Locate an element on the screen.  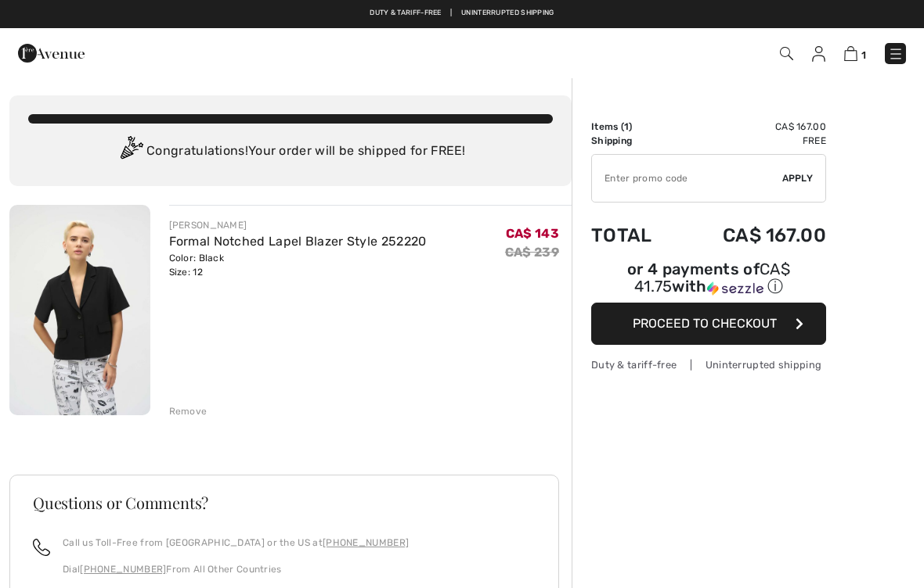
img: Congratulation2.svg is located at coordinates (130, 152).